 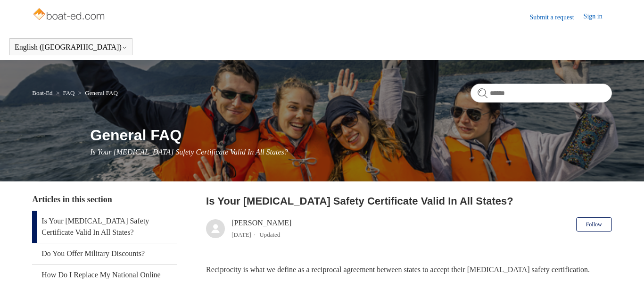 I want to click on a: Do You Offer Military Discounts?, so click(x=104, y=254).